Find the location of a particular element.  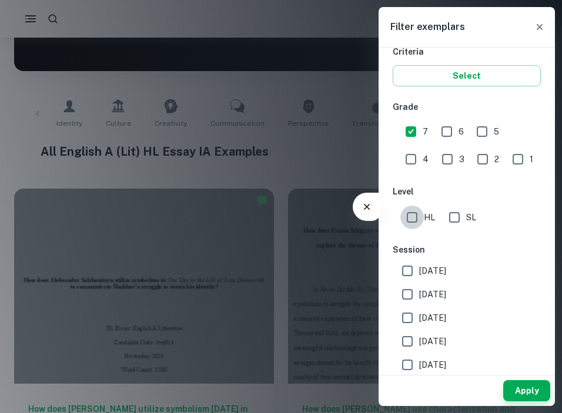

span: SL is located at coordinates (471, 218).